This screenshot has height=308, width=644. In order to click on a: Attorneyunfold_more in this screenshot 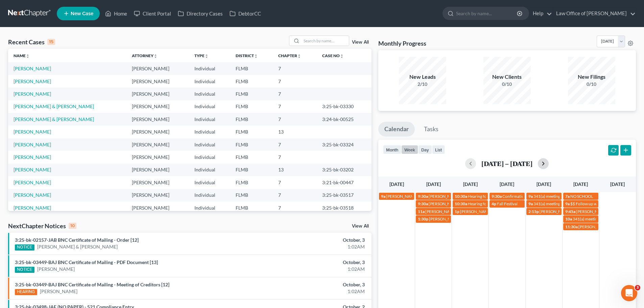, I will do `click(144, 56)`.